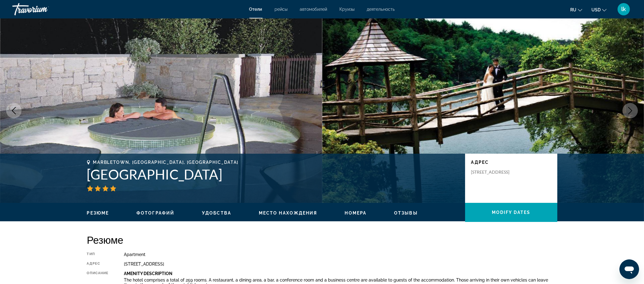  I want to click on span: деятельность, so click(381, 9).